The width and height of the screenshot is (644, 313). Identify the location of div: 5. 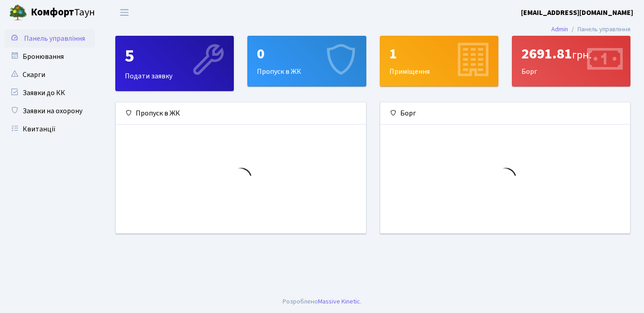
(175, 56).